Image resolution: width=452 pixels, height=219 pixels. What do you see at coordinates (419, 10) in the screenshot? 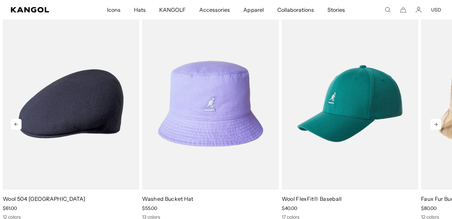
I see `a: Account` at bounding box center [419, 10].